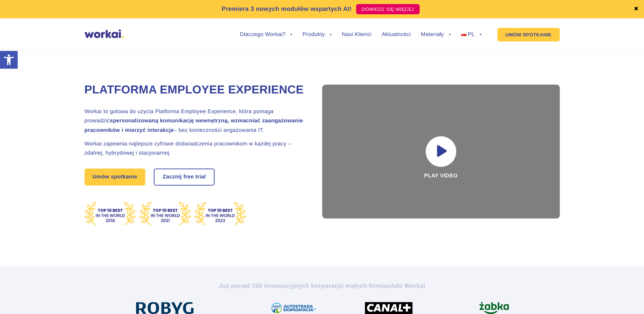  Describe the element at coordinates (317, 35) in the screenshot. I see `a: Produkty` at that location.